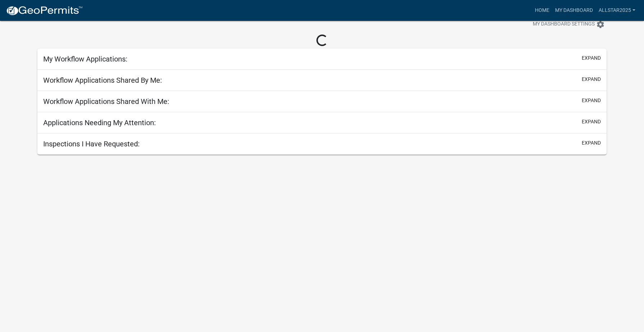 The image size is (644, 332). I want to click on a: Home, so click(542, 10).